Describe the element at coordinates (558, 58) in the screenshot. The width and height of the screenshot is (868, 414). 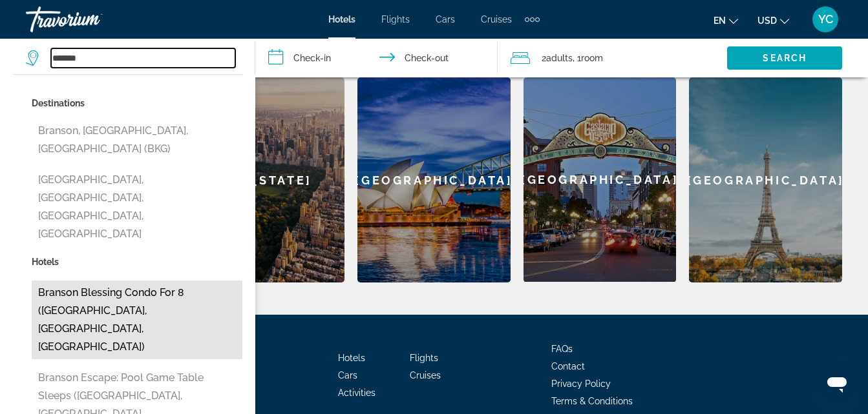
I see `span: Adults` at that location.